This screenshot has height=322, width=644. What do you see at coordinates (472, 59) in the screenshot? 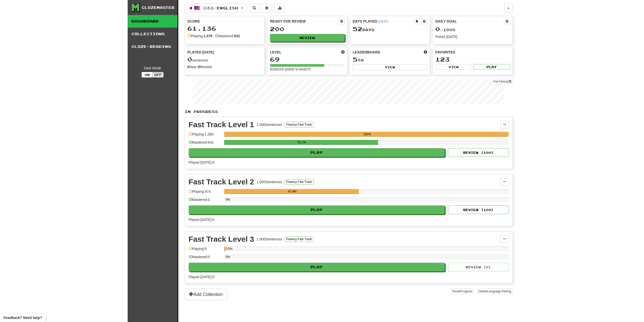
I see `div: 123` at bounding box center [472, 59].